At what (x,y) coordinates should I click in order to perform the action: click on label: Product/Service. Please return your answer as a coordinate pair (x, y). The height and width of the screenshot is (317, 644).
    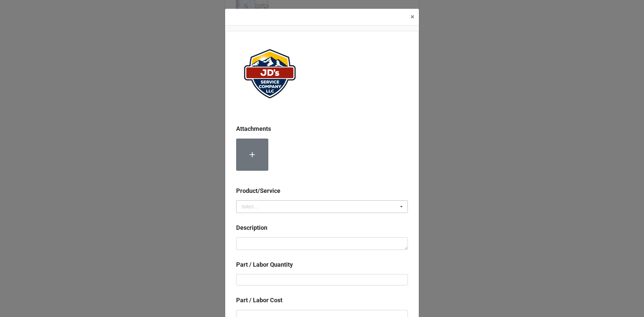
    Looking at the image, I should click on (258, 191).